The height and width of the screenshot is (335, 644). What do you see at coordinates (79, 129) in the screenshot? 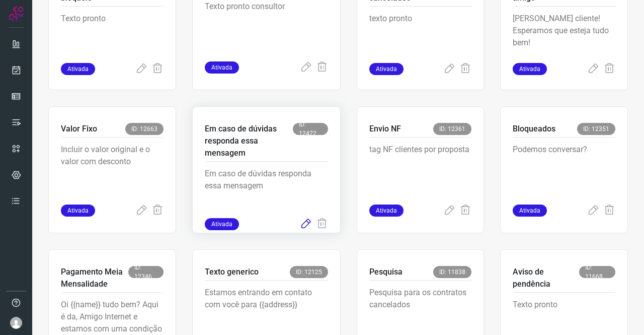
I see `p: Valor Fixo` at bounding box center [79, 129].